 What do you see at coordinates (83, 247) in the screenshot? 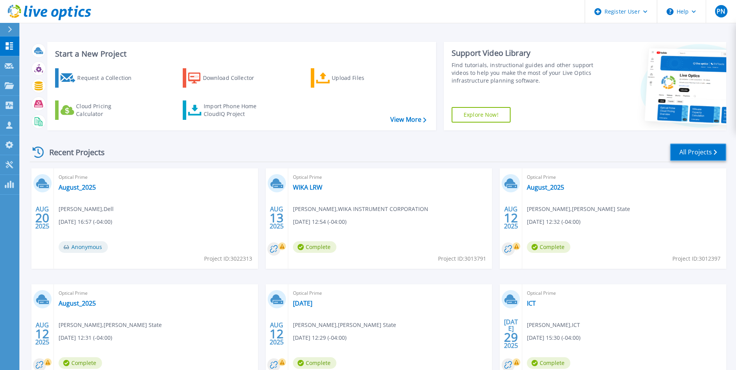
I see `span: Anonymous` at bounding box center [83, 247].